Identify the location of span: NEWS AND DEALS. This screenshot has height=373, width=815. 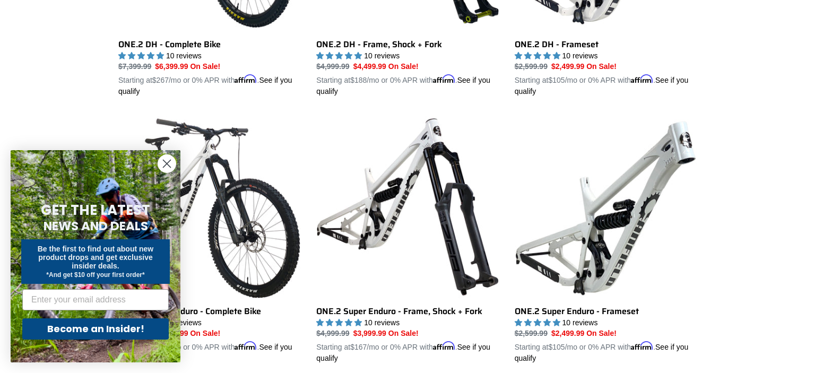
(96, 226).